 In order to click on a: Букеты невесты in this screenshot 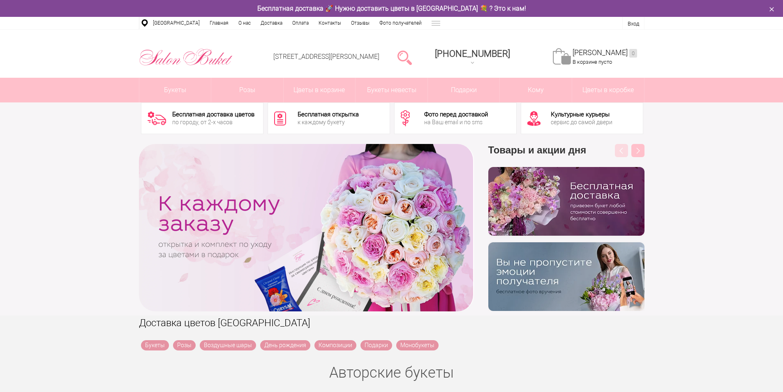, I will do `click(391, 90)`.